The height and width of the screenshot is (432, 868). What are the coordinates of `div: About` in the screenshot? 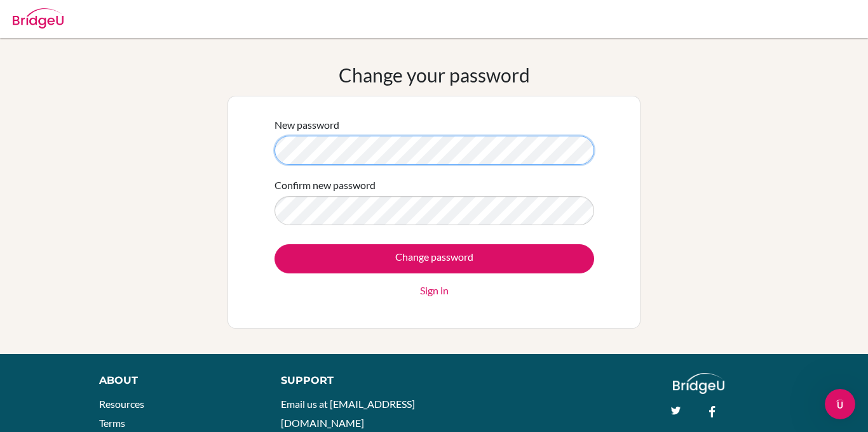 It's located at (176, 381).